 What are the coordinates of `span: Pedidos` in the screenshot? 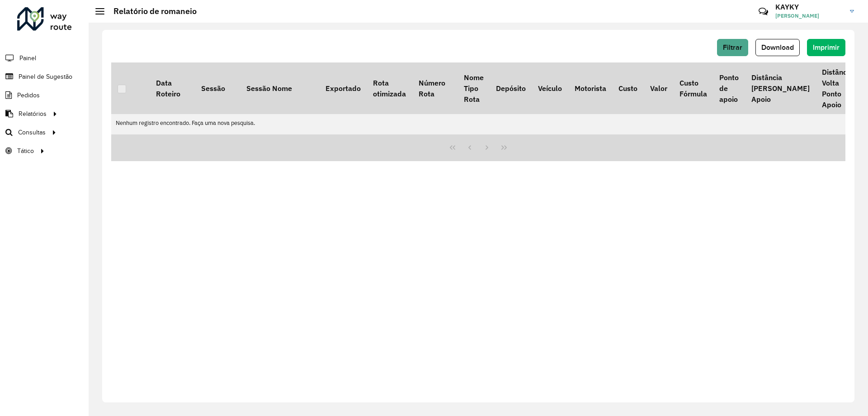 It's located at (29, 95).